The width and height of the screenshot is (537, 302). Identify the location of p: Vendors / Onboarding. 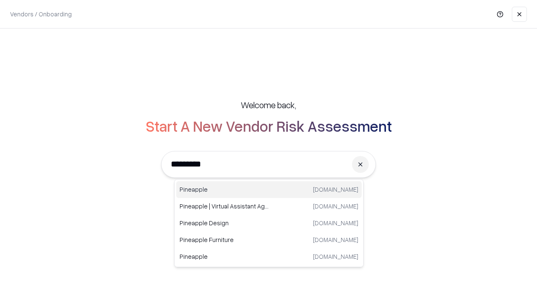
(41, 14).